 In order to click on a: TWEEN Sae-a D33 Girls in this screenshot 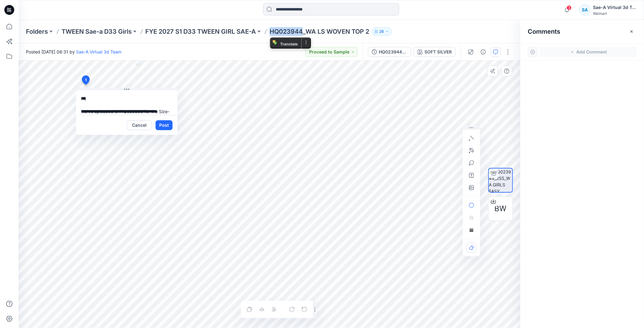, I will do `click(97, 32)`.